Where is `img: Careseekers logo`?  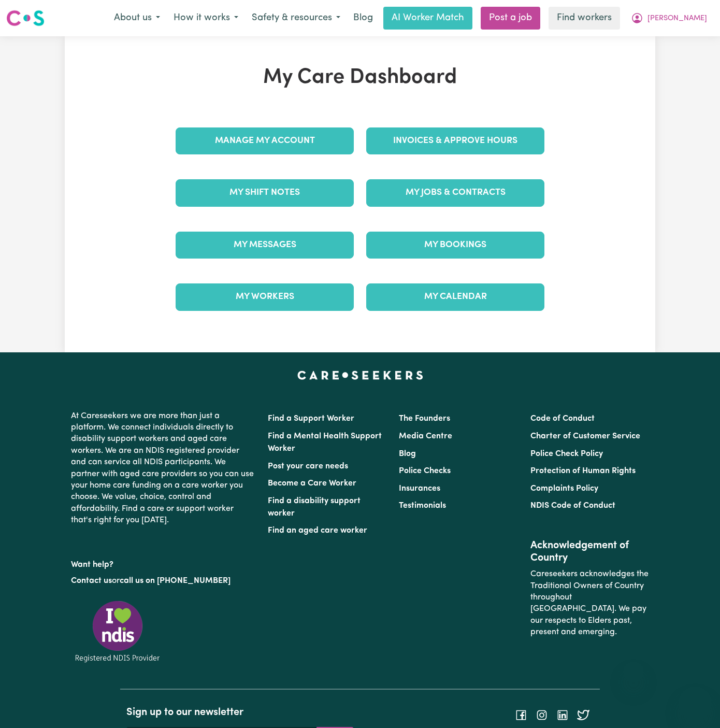 img: Careseekers logo is located at coordinates (25, 18).